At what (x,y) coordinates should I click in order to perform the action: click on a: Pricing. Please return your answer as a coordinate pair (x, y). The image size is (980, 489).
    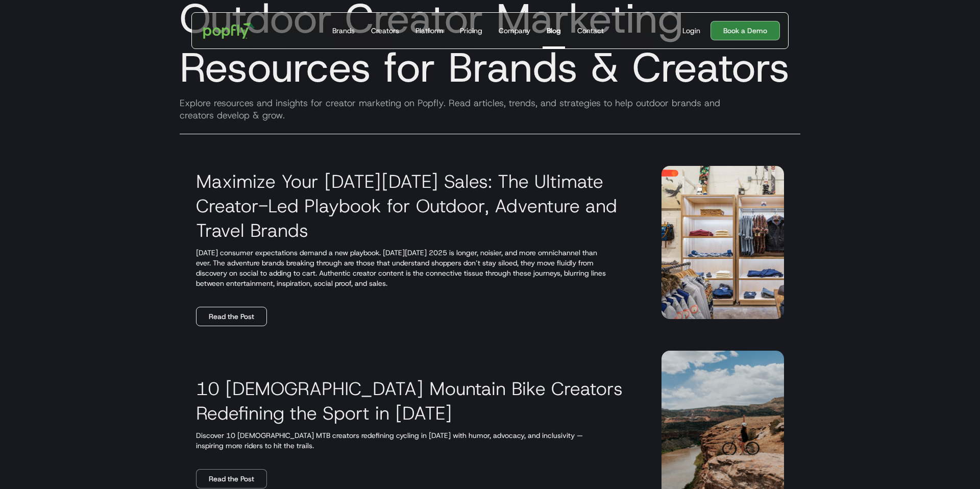
    Looking at the image, I should click on (471, 31).